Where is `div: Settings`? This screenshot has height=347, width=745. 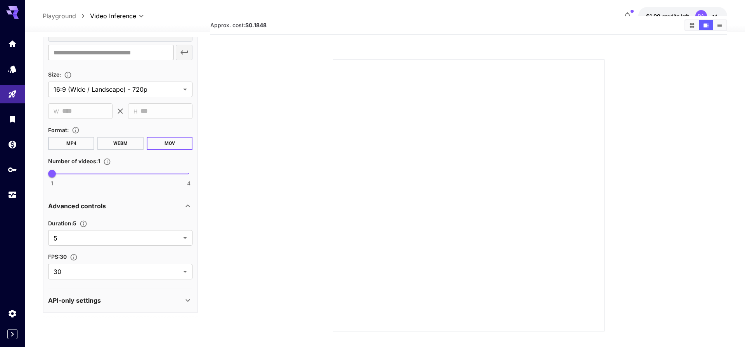
div: Settings is located at coordinates (12, 313).